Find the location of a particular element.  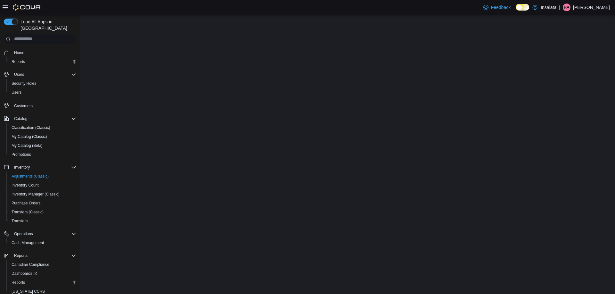

a: Adjustments (Classic) is located at coordinates (30, 176).